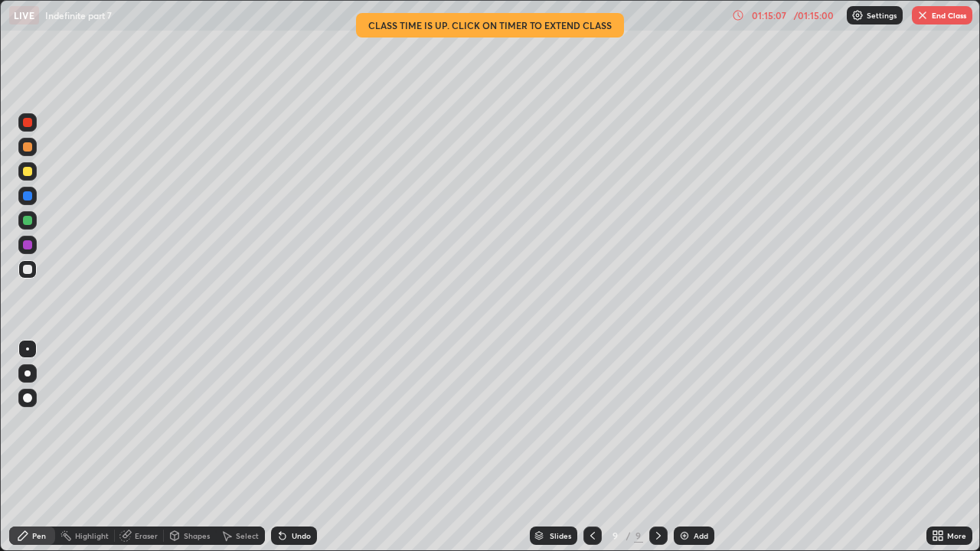 The width and height of the screenshot is (980, 551). What do you see at coordinates (301, 535) in the screenshot?
I see `div: Undo` at bounding box center [301, 535].